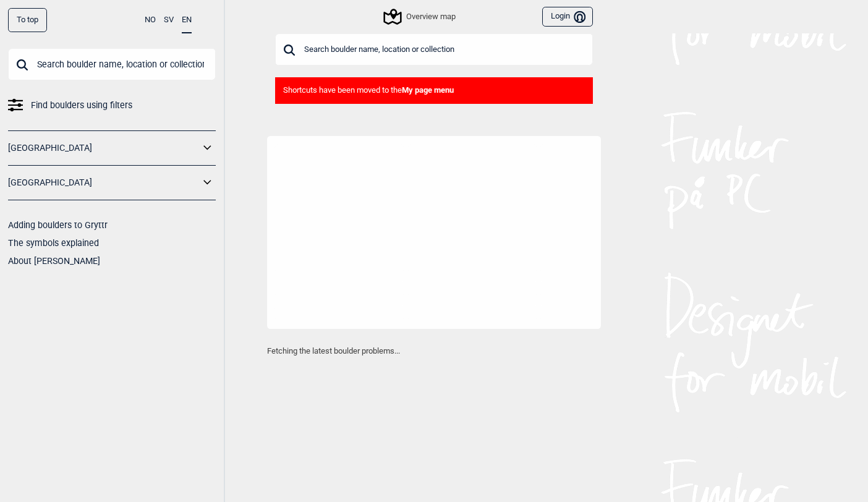 This screenshot has width=868, height=502. Describe the element at coordinates (568, 16) in the screenshot. I see `button: Login` at that location.